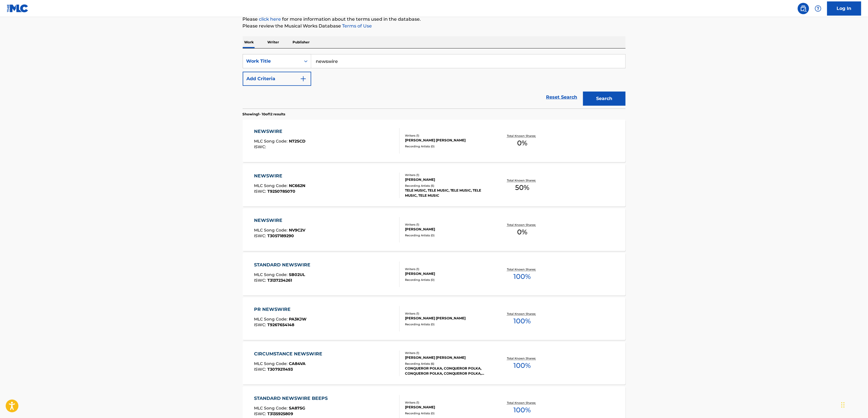 This screenshot has width=868, height=418. What do you see at coordinates (277, 79) in the screenshot?
I see `button: Add Criteria` at bounding box center [277, 79].